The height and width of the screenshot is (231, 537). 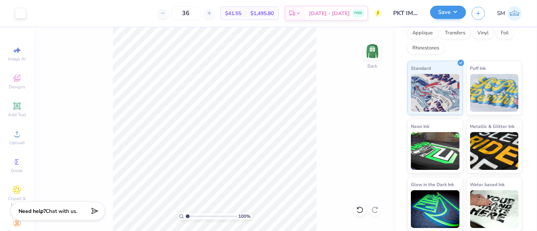 I want to click on span: Glow in the Dark Ink, so click(x=432, y=184).